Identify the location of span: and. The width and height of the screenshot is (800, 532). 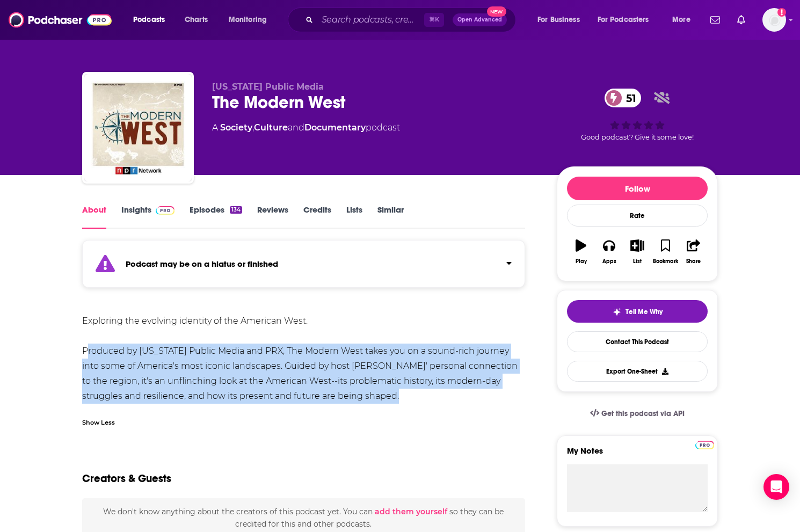
(295, 127).